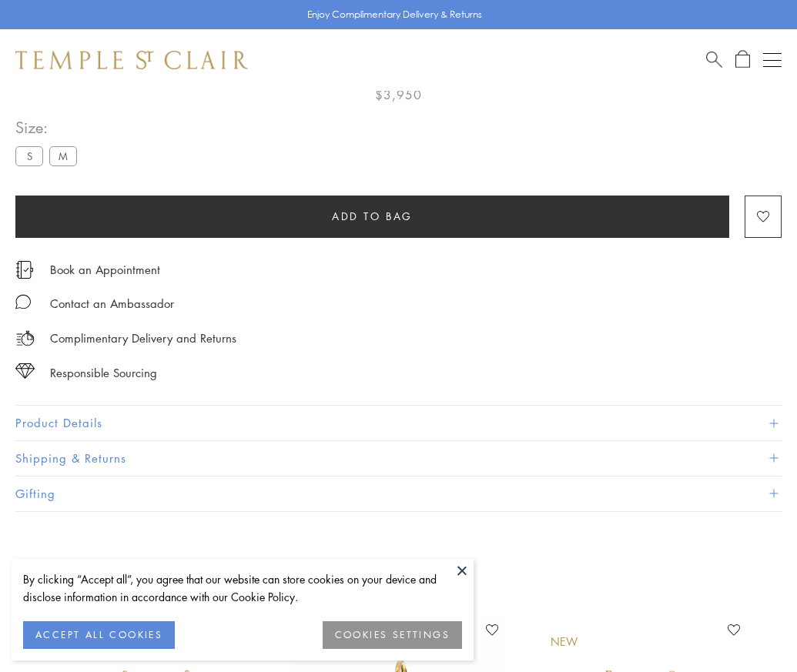 The image size is (797, 672). I want to click on label: M, so click(63, 156).